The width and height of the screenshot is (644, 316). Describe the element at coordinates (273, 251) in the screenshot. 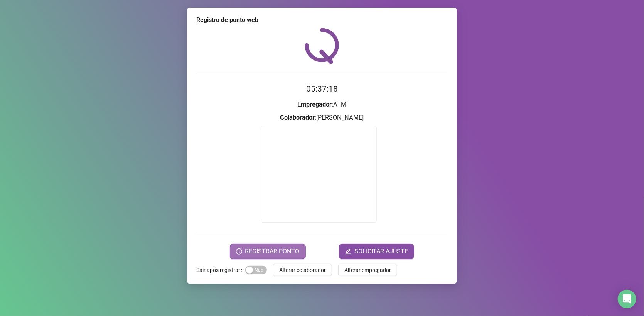

I see `span: REGISTRAR PONTO` at that location.